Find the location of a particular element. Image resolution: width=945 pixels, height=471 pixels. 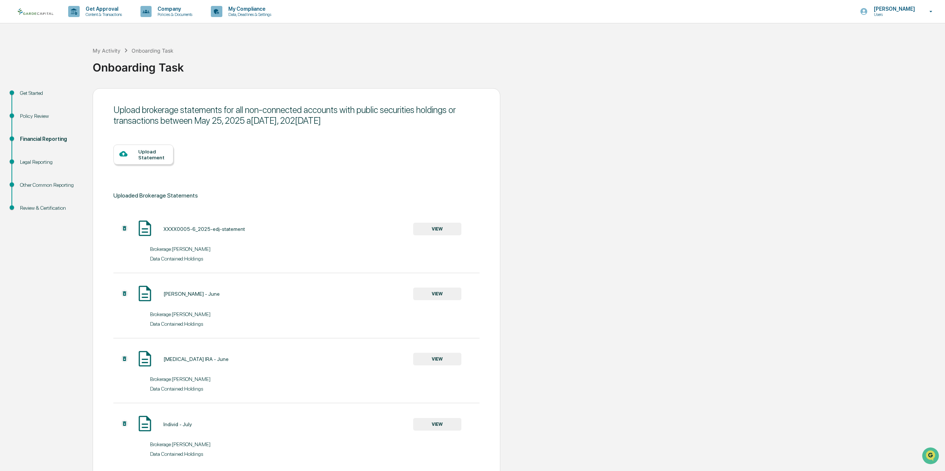

span: Attestations is located at coordinates (76, 97).